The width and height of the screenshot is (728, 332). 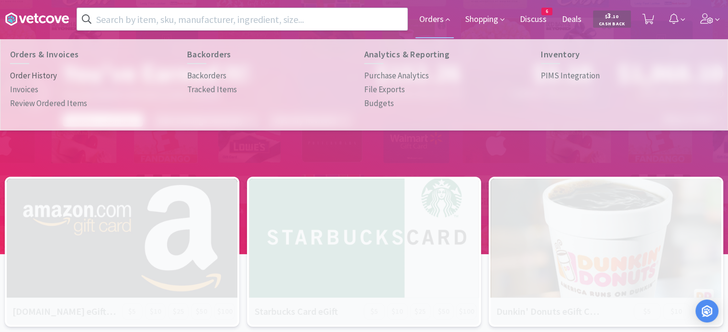 What do you see at coordinates (33, 76) in the screenshot?
I see `p: Order History` at bounding box center [33, 76].